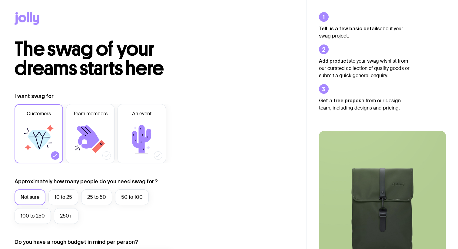 This screenshot has height=249, width=458. I want to click on p: about your swag project., so click(365, 32).